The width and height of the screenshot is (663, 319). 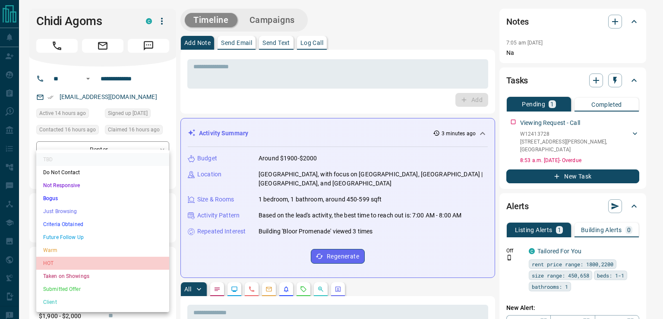 What do you see at coordinates (103, 250) in the screenshot?
I see `li: Warm` at bounding box center [103, 250].